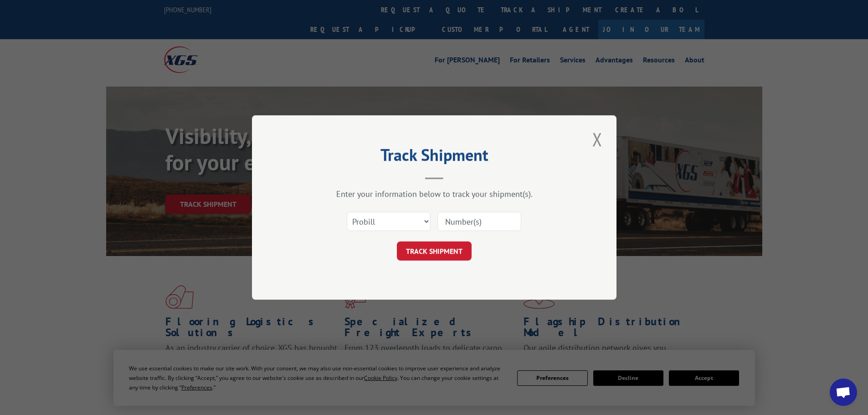 The height and width of the screenshot is (415, 868). What do you see at coordinates (434, 194) in the screenshot?
I see `div: Enter your information below to track your shipment(s).` at bounding box center [434, 194].